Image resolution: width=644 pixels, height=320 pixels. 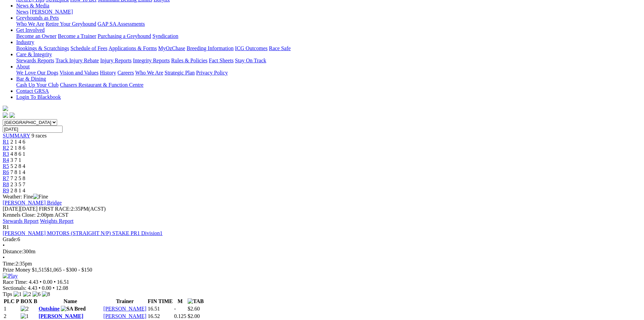 I want to click on div: Bar & Dining, so click(x=329, y=85).